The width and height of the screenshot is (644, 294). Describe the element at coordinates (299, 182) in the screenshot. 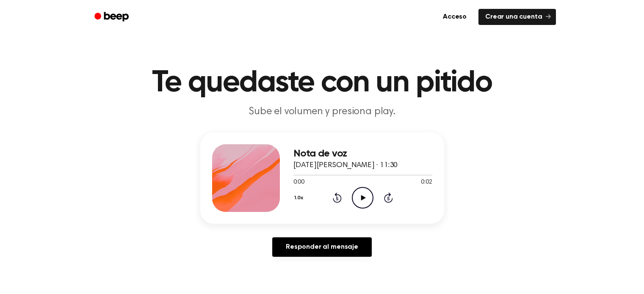

I see `font: 0:00` at that location.